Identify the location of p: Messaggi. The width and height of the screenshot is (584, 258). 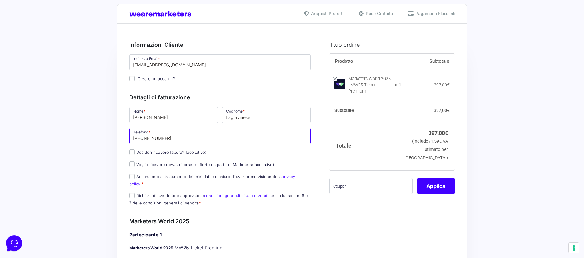
(62, 209).